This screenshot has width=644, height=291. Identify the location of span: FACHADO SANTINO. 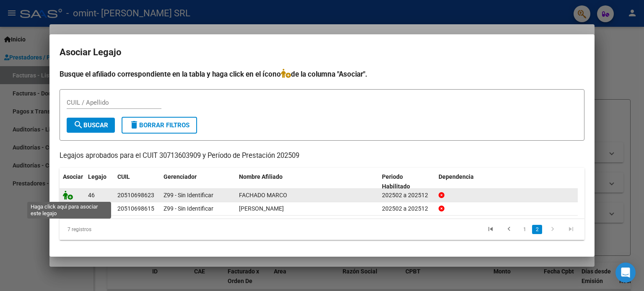
(261, 209).